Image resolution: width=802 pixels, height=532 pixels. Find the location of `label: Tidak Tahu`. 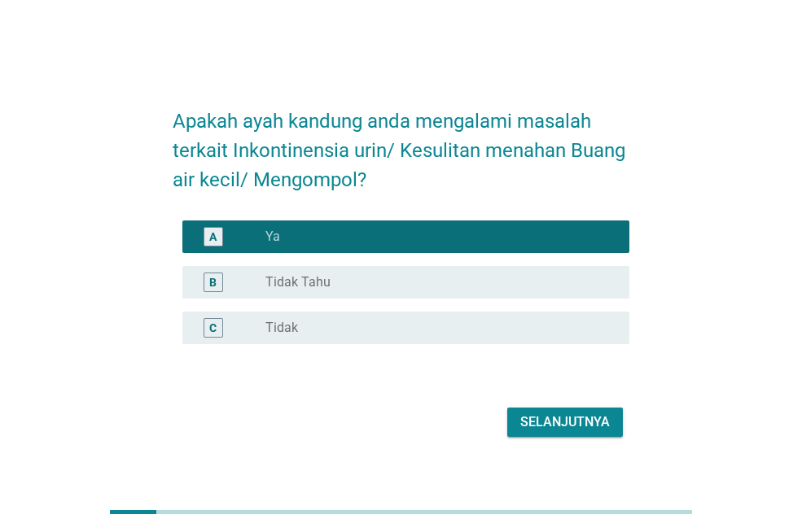

label: Tidak Tahu is located at coordinates (298, 282).